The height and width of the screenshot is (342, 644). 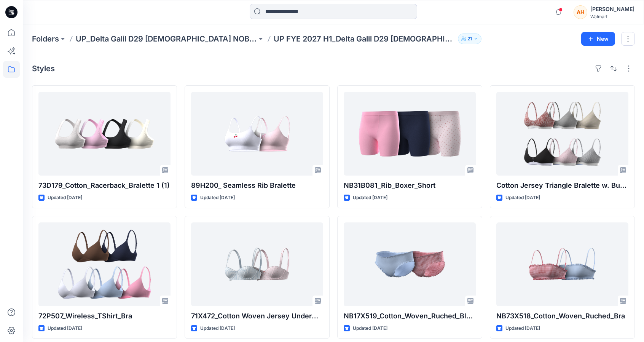 What do you see at coordinates (257, 134) in the screenshot?
I see `a: 89H200_ Seamless Rib Bralette` at bounding box center [257, 134].